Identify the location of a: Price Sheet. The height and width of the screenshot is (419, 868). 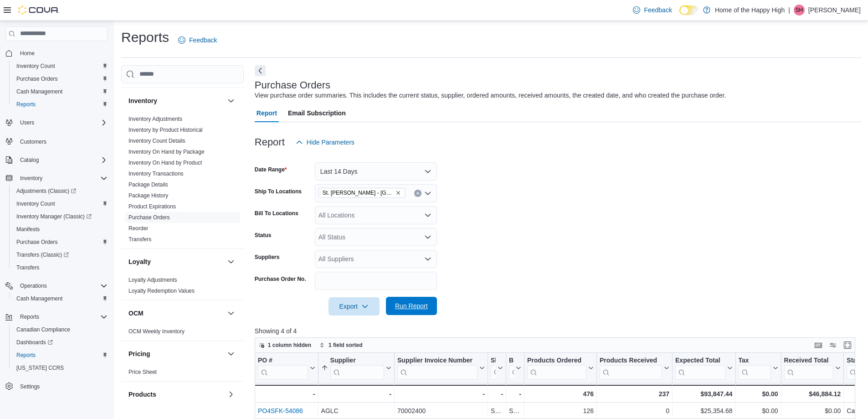
(142, 372).